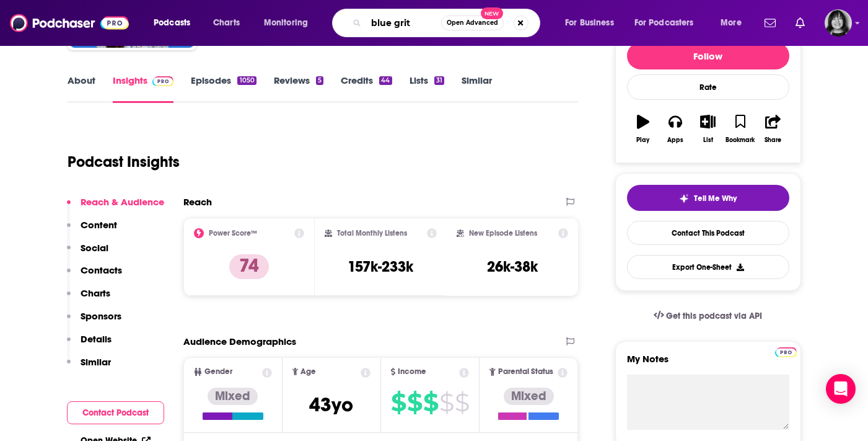  Describe the element at coordinates (731, 23) in the screenshot. I see `span: More` at that location.